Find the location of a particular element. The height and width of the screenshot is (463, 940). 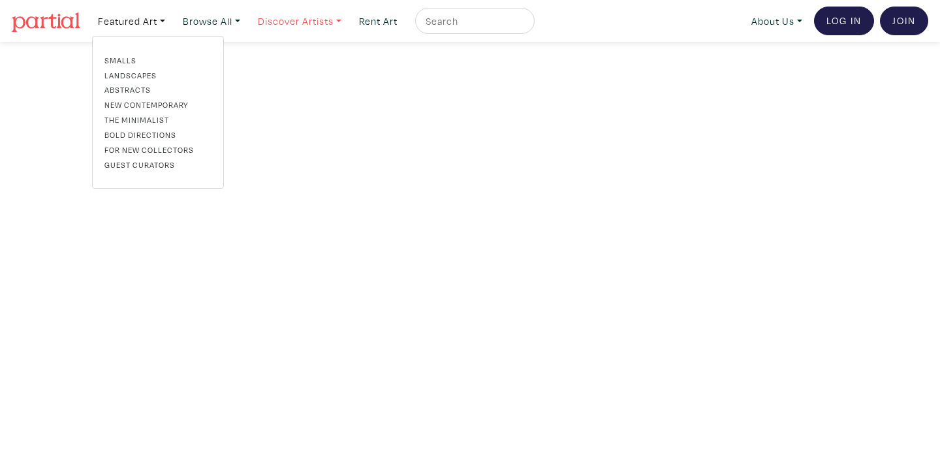

a: The Minimalist is located at coordinates (158, 119).